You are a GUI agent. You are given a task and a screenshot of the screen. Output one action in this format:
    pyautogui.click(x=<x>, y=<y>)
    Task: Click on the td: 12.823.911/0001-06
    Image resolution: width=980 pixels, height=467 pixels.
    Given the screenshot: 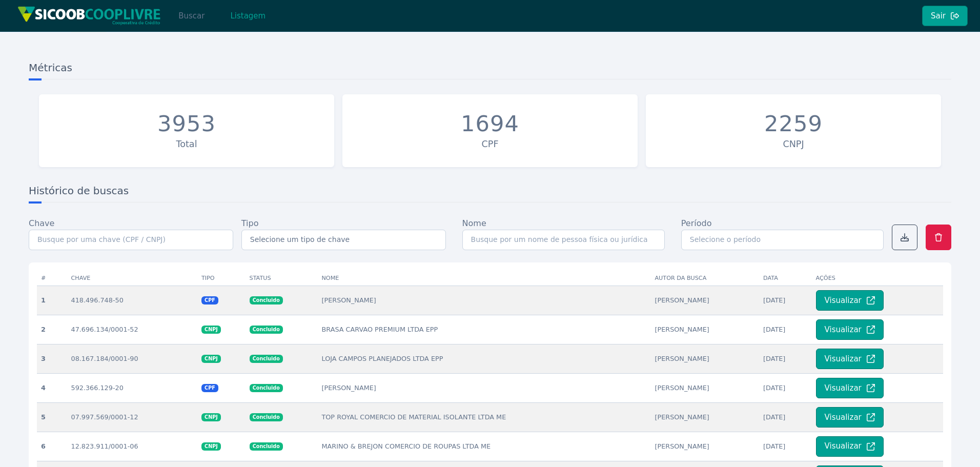 What is the action you would take?
    pyautogui.click(x=132, y=446)
    